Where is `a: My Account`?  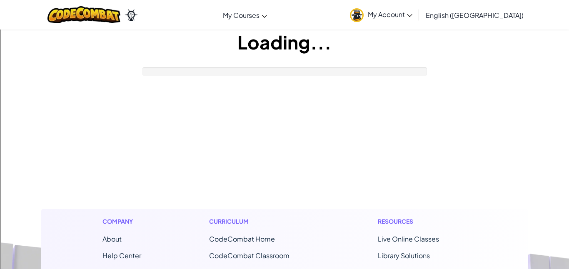 a: My Account is located at coordinates (381, 15).